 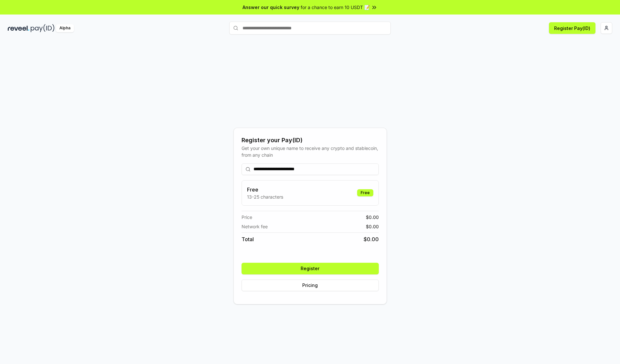 What do you see at coordinates (248, 239) in the screenshot?
I see `span: Total` at bounding box center [248, 239].